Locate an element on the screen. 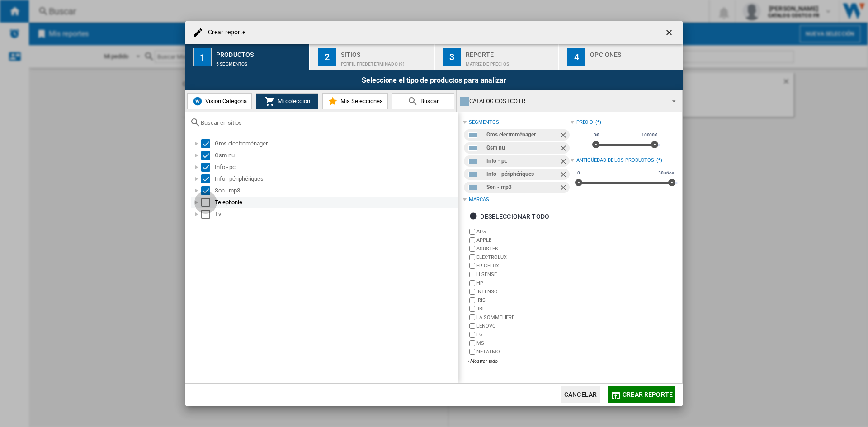 The width and height of the screenshot is (868, 427). div: Sitios is located at coordinates (385, 52).